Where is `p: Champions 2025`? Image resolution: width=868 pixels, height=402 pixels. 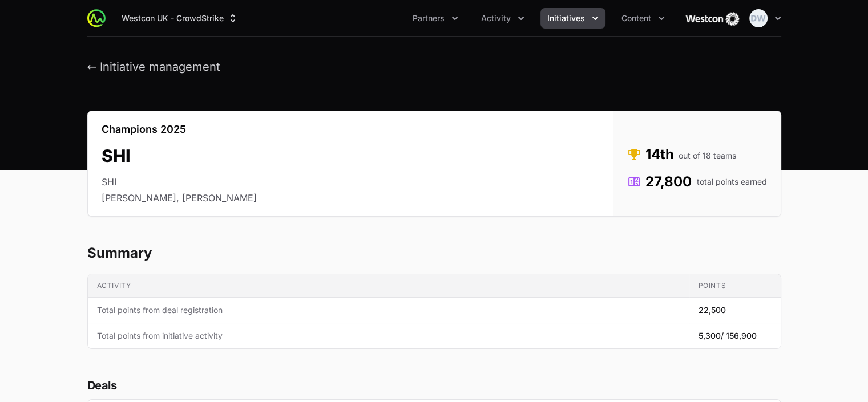
p: Champions 2025 is located at coordinates (179, 129).